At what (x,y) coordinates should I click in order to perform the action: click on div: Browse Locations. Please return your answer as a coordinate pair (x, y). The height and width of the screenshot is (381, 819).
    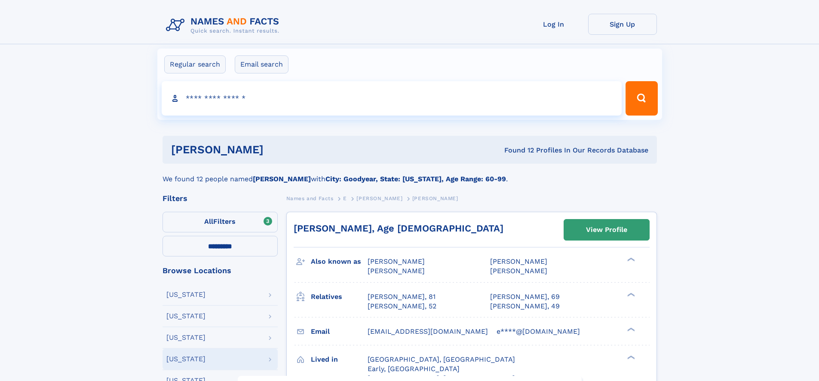
    Looking at the image, I should click on (220, 271).